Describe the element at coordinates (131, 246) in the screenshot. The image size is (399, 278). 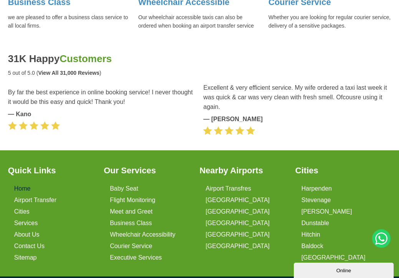
I see `a: Courier Service` at that location.